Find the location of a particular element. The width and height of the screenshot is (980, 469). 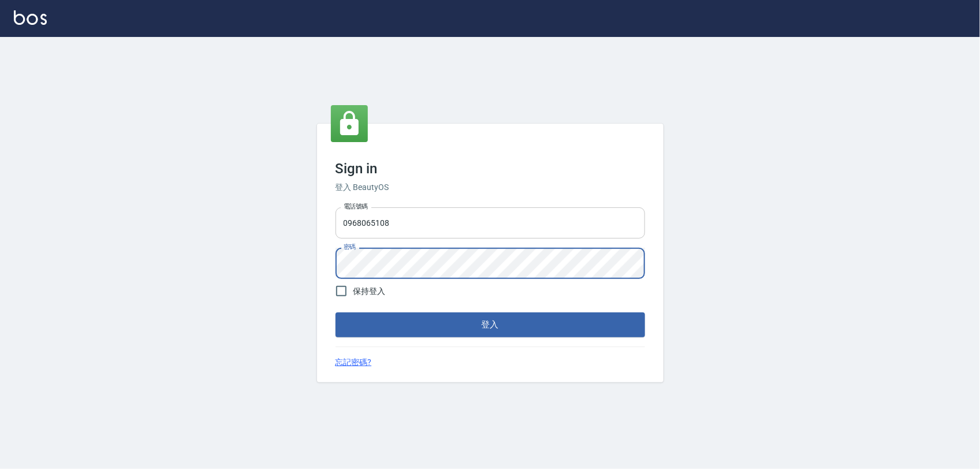

a: 忘記密碼? is located at coordinates (353, 362).